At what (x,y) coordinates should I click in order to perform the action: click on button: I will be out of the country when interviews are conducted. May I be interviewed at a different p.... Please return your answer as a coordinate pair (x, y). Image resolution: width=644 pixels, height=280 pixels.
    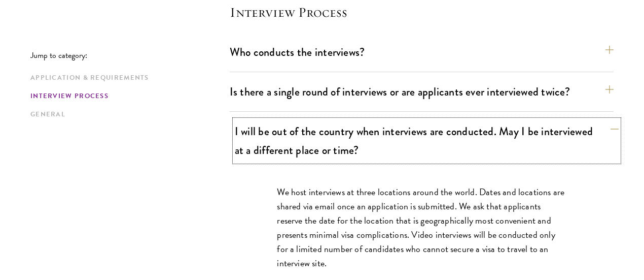
    Looking at the image, I should click on (426, 141).